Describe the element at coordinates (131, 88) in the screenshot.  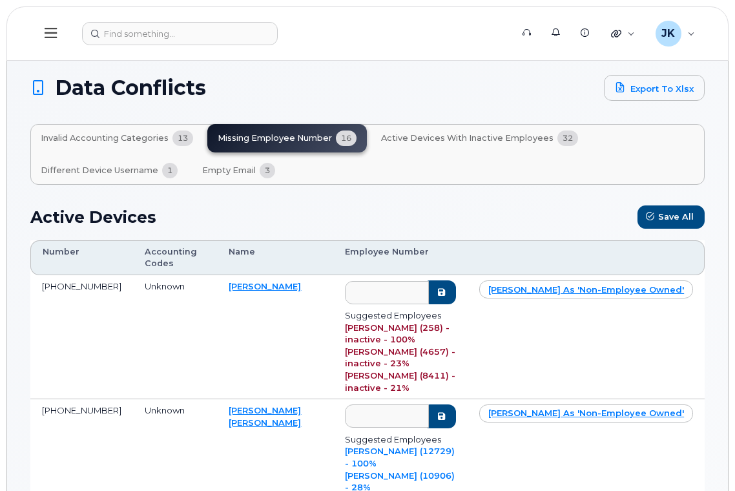
I see `span: Data Conflicts` at that location.